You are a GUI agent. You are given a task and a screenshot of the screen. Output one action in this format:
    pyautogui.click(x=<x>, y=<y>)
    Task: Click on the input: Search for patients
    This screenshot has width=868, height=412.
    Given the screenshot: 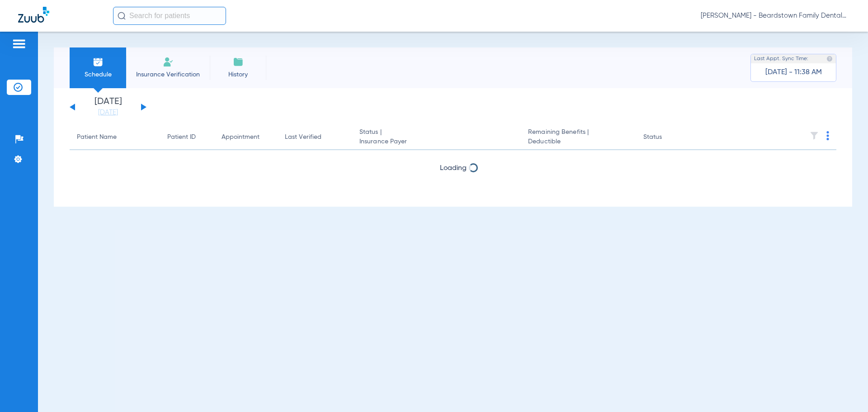 What is the action you would take?
    pyautogui.click(x=170, y=16)
    